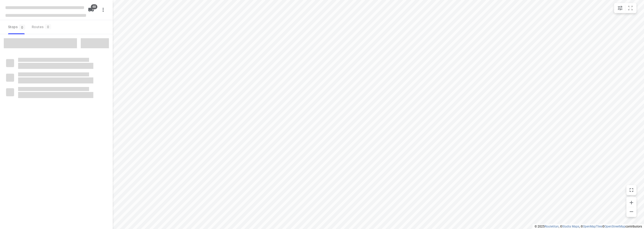  What do you see at coordinates (552, 226) in the screenshot?
I see `a: Routetitan` at bounding box center [552, 226].